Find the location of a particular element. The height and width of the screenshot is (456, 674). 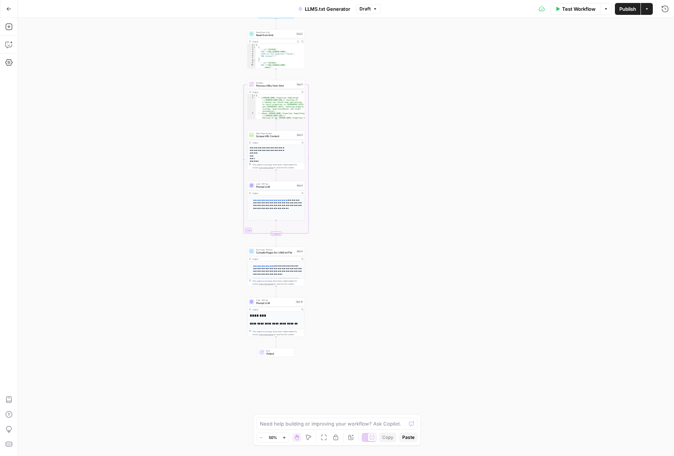

span: 50% is located at coordinates (273, 438).